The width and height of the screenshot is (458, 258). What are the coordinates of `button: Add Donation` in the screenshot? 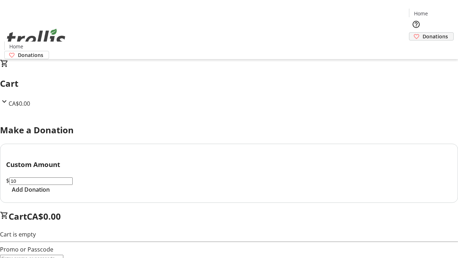 It's located at (31, 189).